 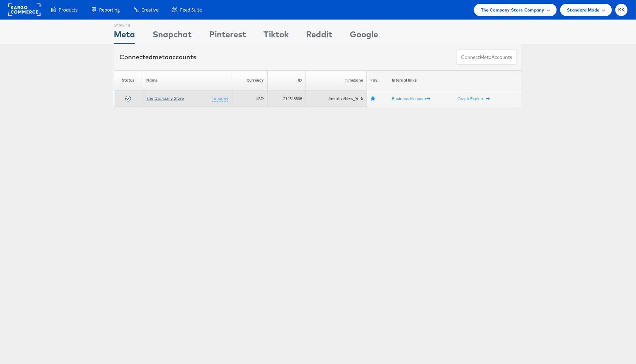 What do you see at coordinates (158, 57) in the screenshot?
I see `div: Connected accounts` at bounding box center [158, 57].